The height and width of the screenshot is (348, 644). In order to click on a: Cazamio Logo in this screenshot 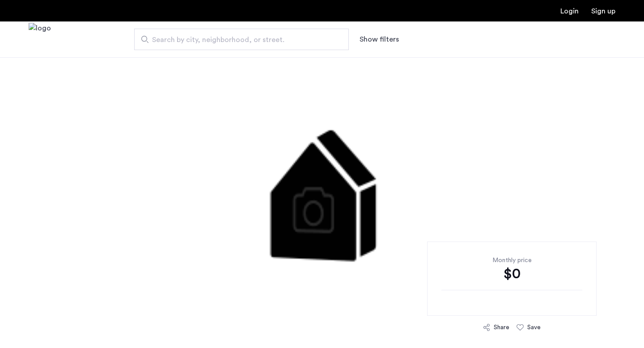, I will do `click(40, 39)`.